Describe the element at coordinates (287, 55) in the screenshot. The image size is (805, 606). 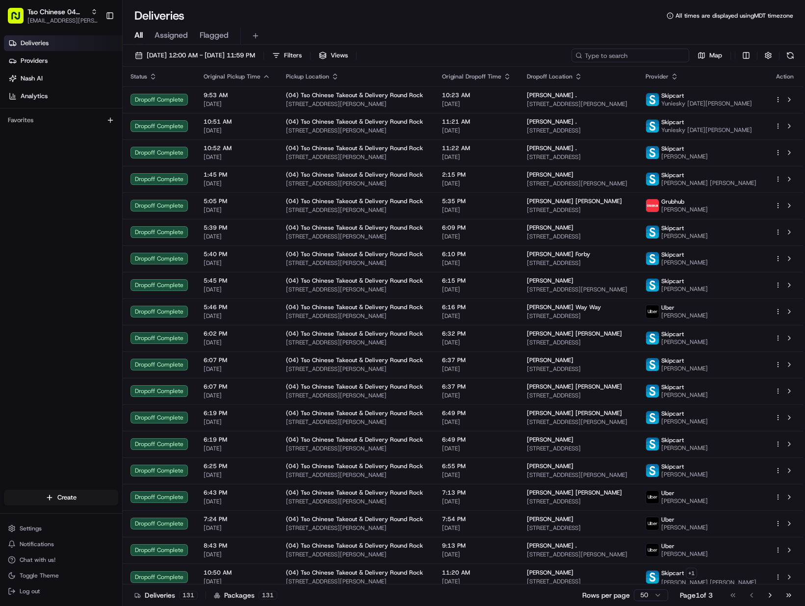
I see `button: Filters` at that location.